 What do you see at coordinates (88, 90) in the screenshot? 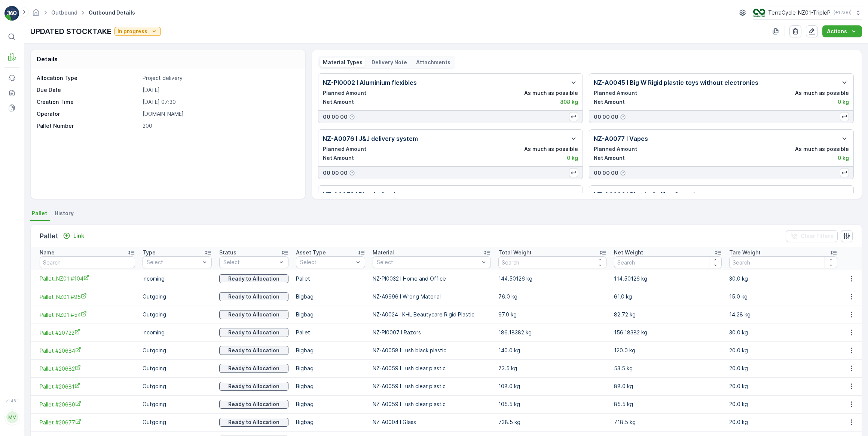
I see `p: Due Date` at bounding box center [88, 90].